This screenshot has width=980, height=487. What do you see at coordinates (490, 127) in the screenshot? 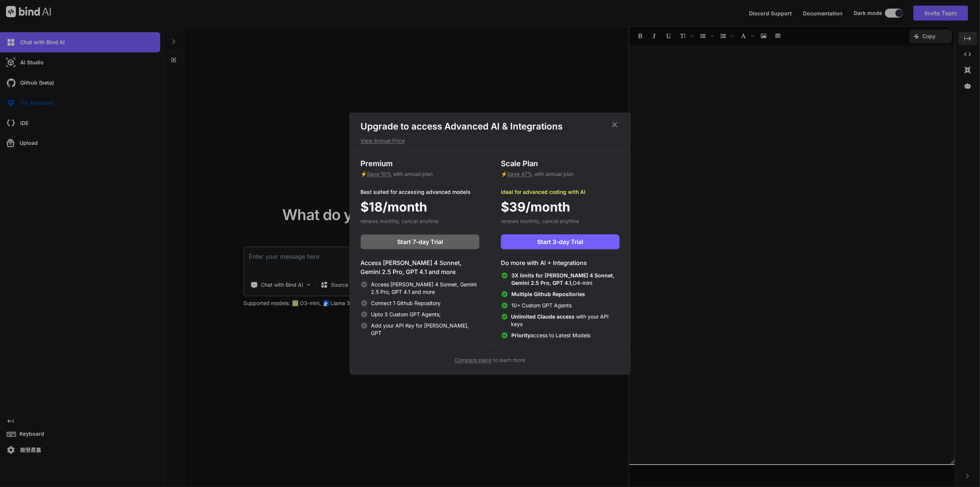
I see `h1: Upgrade to access Advanced AI & Integrations` at bounding box center [490, 127].